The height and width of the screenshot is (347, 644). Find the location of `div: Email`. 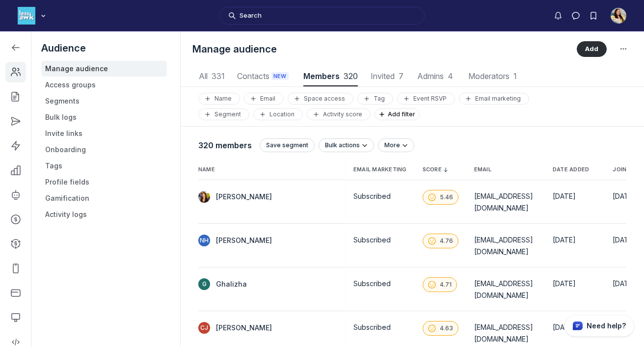

div: Email is located at coordinates (264, 98).